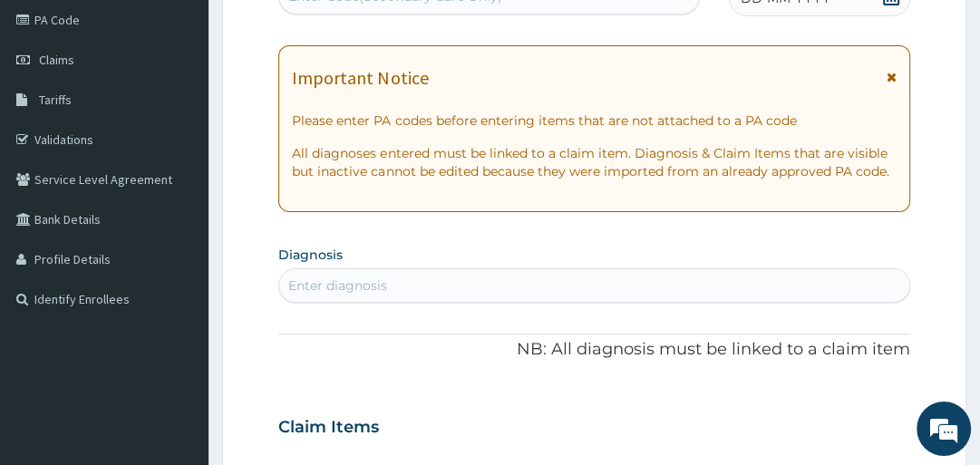 This screenshot has height=465, width=980. What do you see at coordinates (594, 162) in the screenshot?
I see `p: All diagnoses entered must be linked to a claim item. Diagnosis & Claim Items that are visible bu...` at bounding box center [594, 162].